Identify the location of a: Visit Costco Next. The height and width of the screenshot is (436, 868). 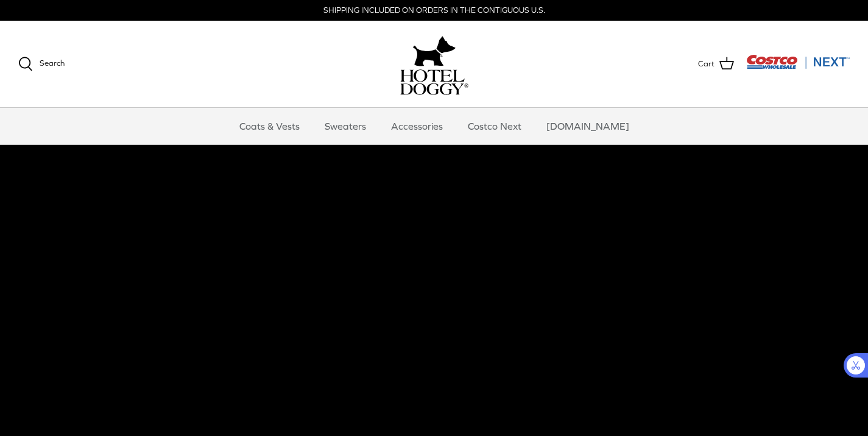
(798, 66).